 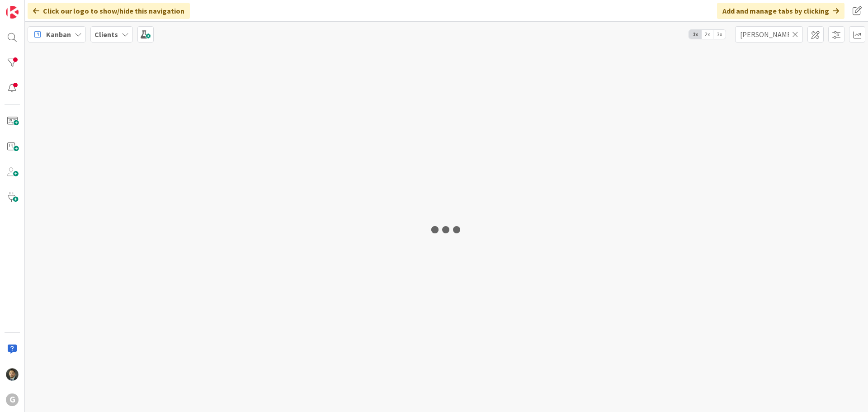 What do you see at coordinates (719, 34) in the screenshot?
I see `span: 3x` at bounding box center [719, 34].